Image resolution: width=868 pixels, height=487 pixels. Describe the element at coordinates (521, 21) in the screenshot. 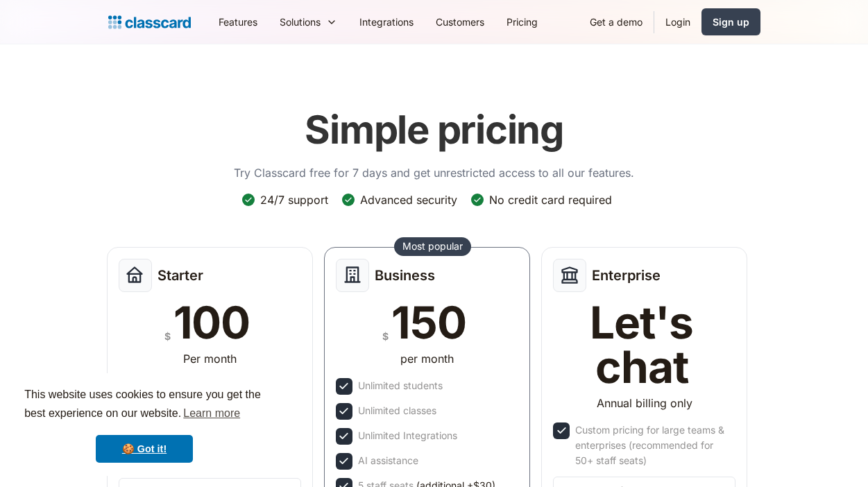

I see `a: Pricing` at that location.